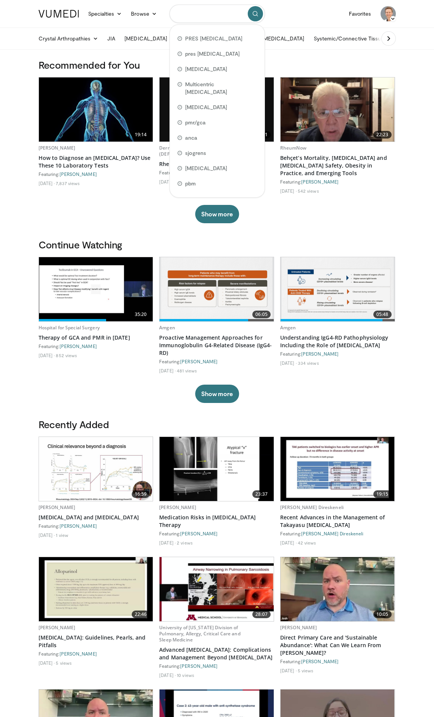 Image resolution: width=434 pixels, height=717 pixels. What do you see at coordinates (217, 245) in the screenshot?
I see `h3: Continue Watching` at bounding box center [217, 245].